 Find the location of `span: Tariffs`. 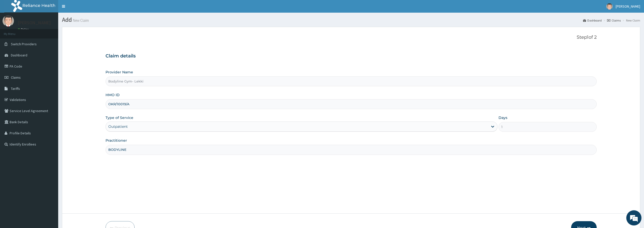

span: Tariffs is located at coordinates (15, 88).